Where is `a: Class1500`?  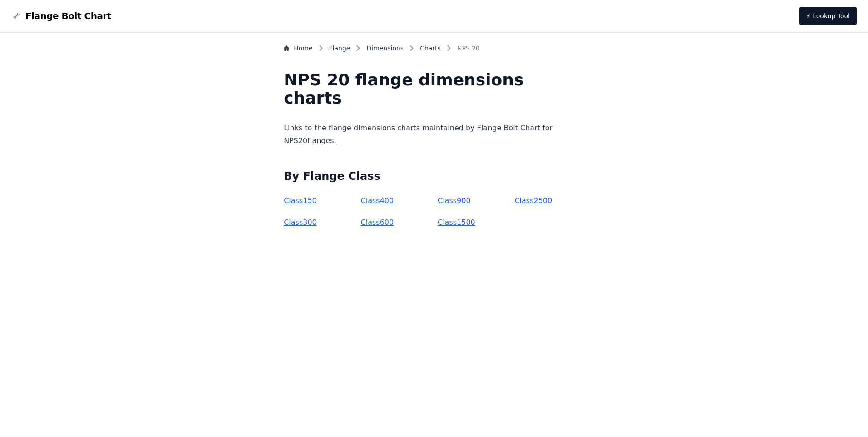
a: Class1500 is located at coordinates (456, 222).